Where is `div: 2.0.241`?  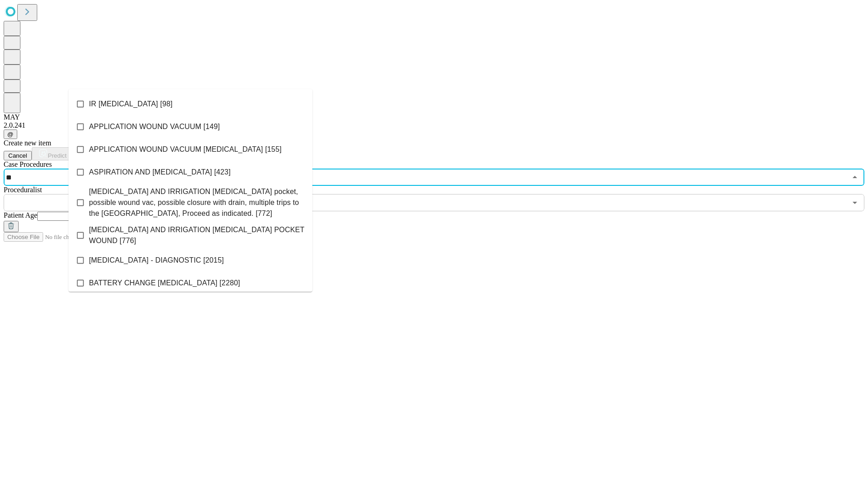 div: 2.0.241 is located at coordinates (434, 125).